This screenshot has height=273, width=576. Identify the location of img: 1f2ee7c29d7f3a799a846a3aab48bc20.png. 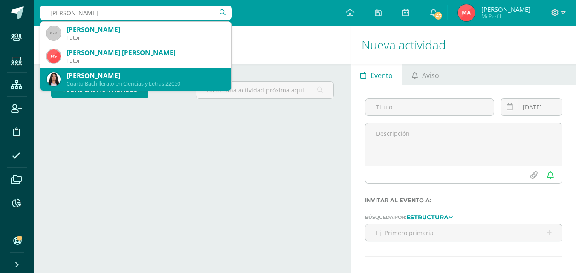
(54, 56).